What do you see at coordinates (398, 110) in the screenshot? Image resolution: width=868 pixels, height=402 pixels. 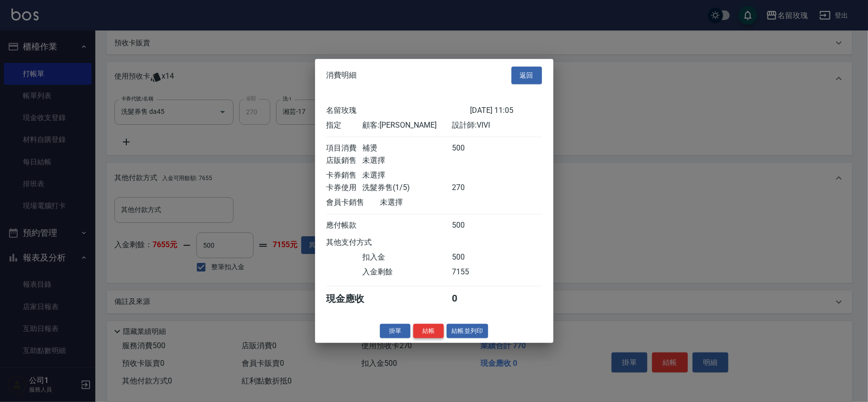 I see `div: 名留玫瑰` at bounding box center [398, 110].